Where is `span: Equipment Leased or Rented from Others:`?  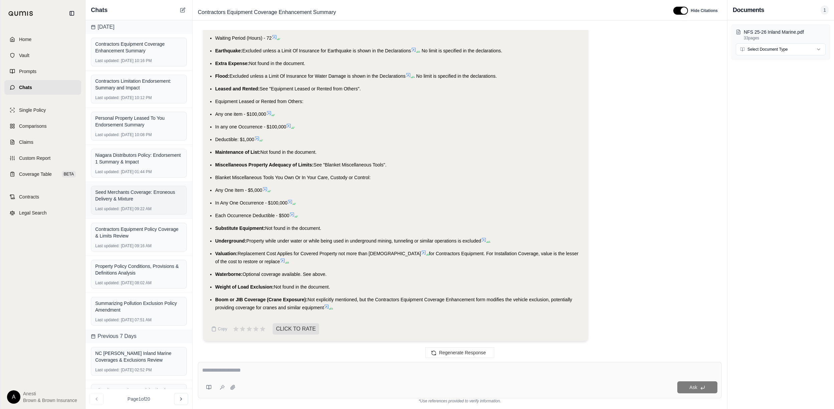
span: Equipment Leased or Rented from Others: is located at coordinates (259, 102).